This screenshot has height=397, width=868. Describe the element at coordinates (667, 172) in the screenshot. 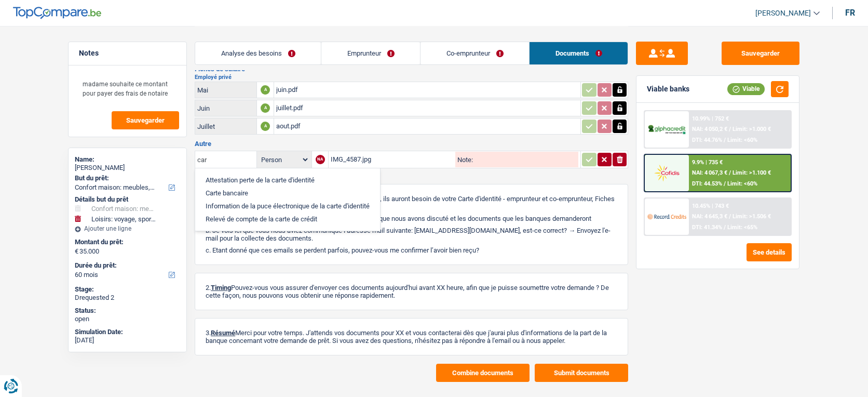

I see `img: Cofidis` at that location.